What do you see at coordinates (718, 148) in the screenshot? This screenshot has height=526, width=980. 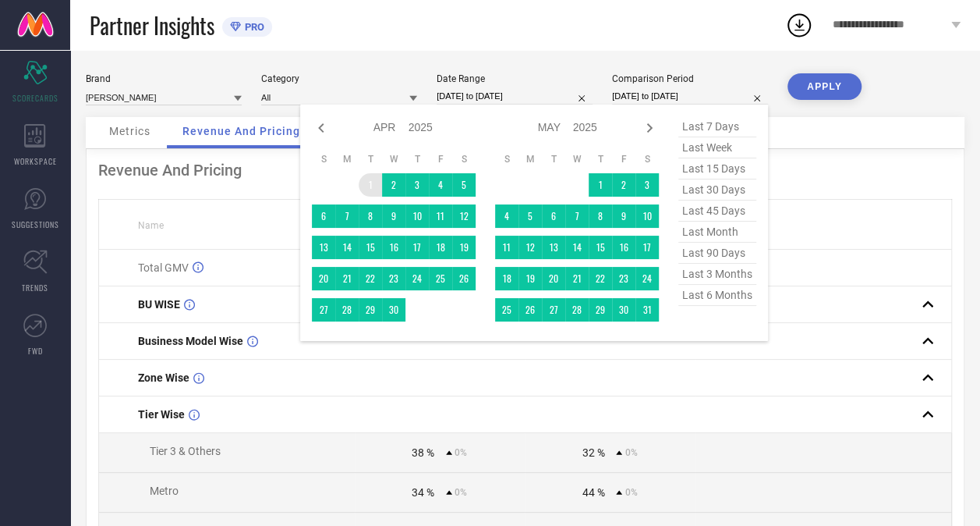 I see `span: last week` at bounding box center [718, 148].